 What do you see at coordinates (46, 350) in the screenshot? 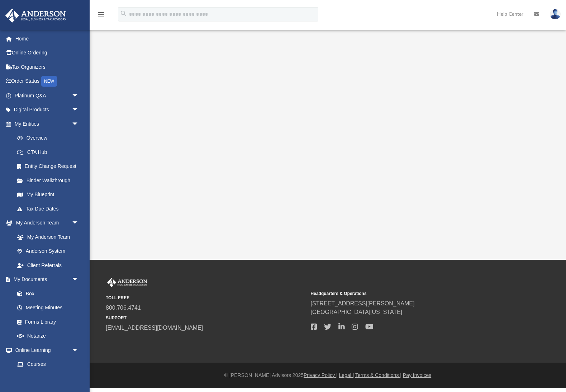
I see `a: Online Learningarrow_drop_down` at bounding box center [46, 350].